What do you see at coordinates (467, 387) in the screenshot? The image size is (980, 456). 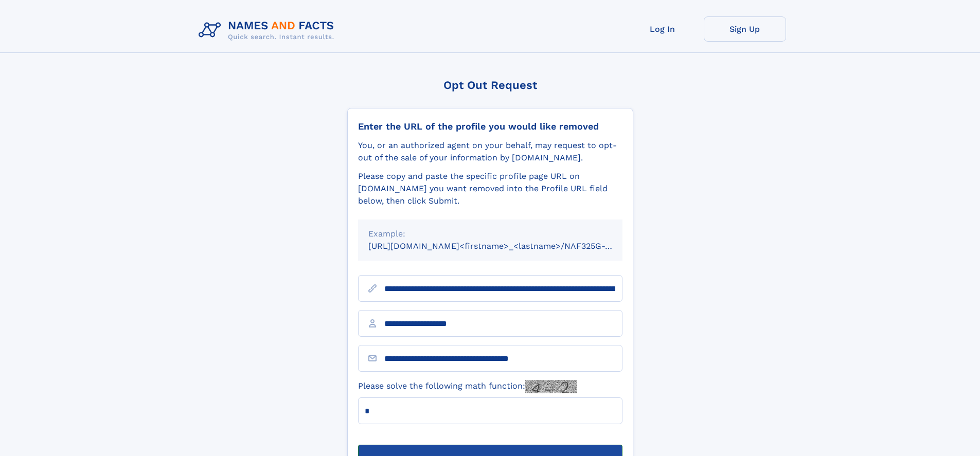 I see `label: Please solve the following math function:` at bounding box center [467, 387].